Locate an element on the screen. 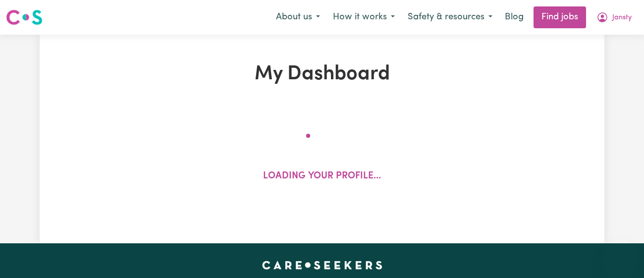 The width and height of the screenshot is (644, 278). button: About us is located at coordinates (298, 17).